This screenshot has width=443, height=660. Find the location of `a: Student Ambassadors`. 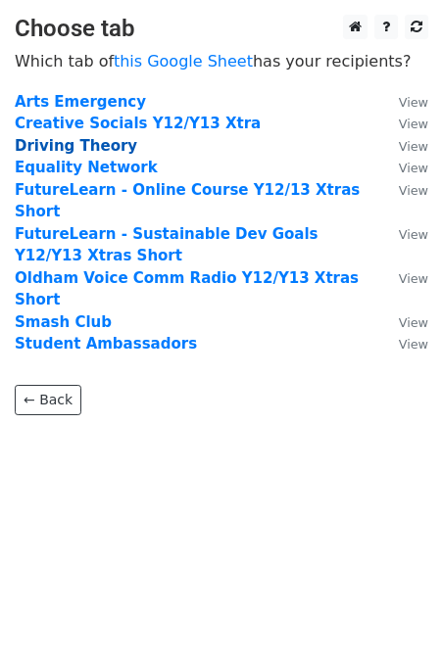

a: Student Ambassadors is located at coordinates (106, 344).